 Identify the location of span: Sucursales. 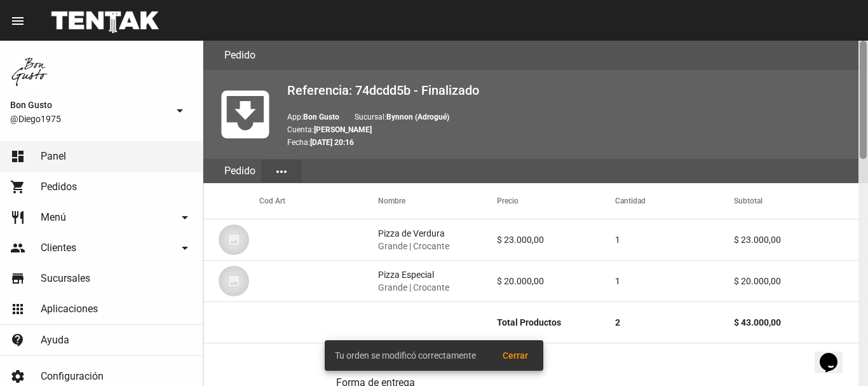
(66, 279).